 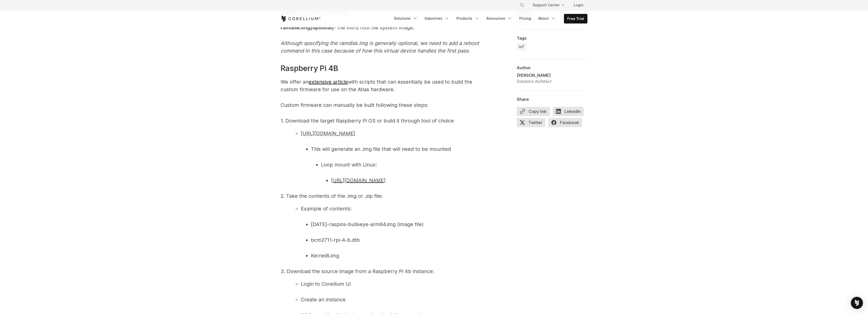 What do you see at coordinates (322, 27) in the screenshot?
I see `span: (optional)` at bounding box center [322, 27].